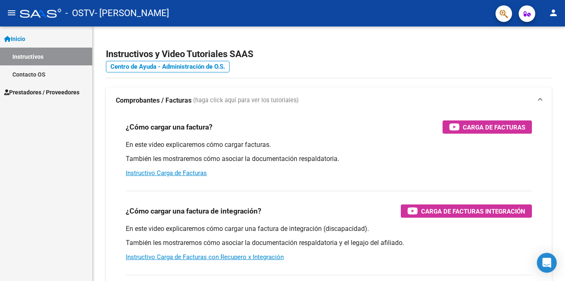 Image resolution: width=565 pixels, height=281 pixels. I want to click on span: (haga click aquí para ver los tutoriales), so click(246, 100).